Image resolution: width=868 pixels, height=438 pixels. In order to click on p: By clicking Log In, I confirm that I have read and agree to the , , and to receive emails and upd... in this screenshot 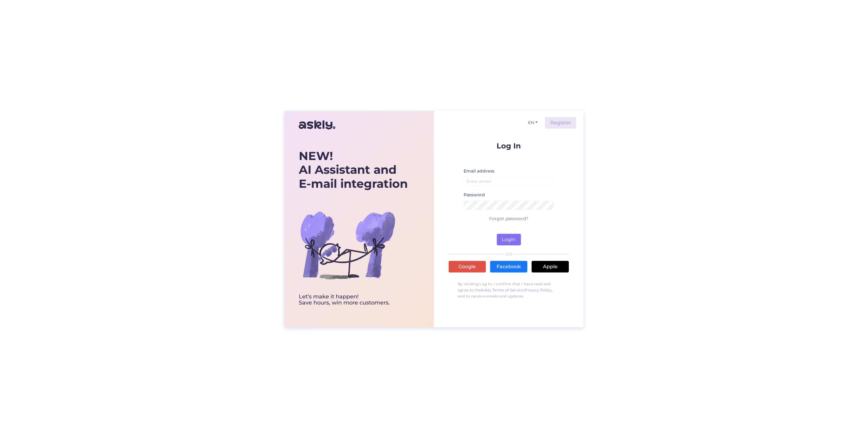, I will do `click(509, 290)`.